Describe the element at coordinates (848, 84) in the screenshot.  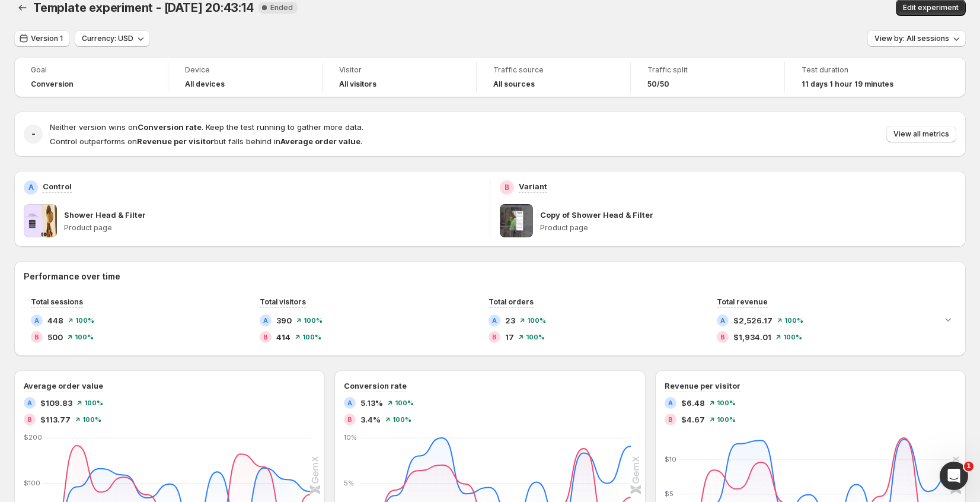
I see `span: 11 days 1 hour 19 minutes` at that location.